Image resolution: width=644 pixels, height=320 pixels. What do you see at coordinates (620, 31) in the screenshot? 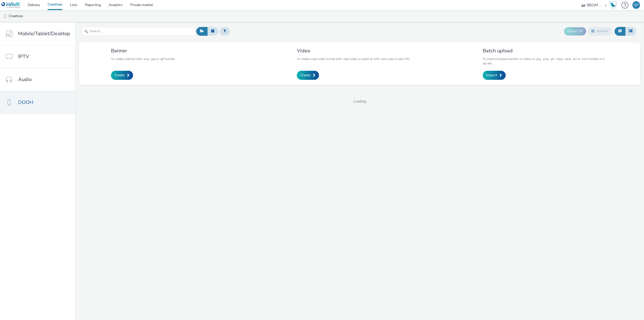
I see `button: Grid` at bounding box center [620, 31].